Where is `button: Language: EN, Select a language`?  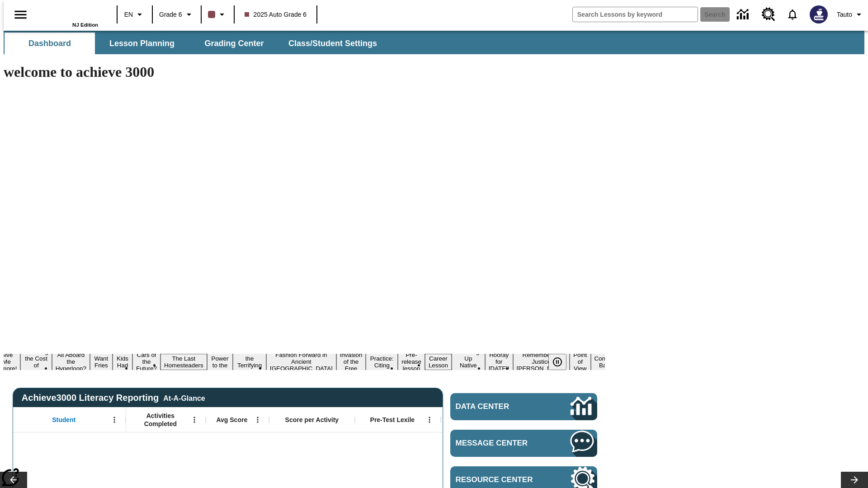
button: Language: EN, Select a language is located at coordinates (135, 15).